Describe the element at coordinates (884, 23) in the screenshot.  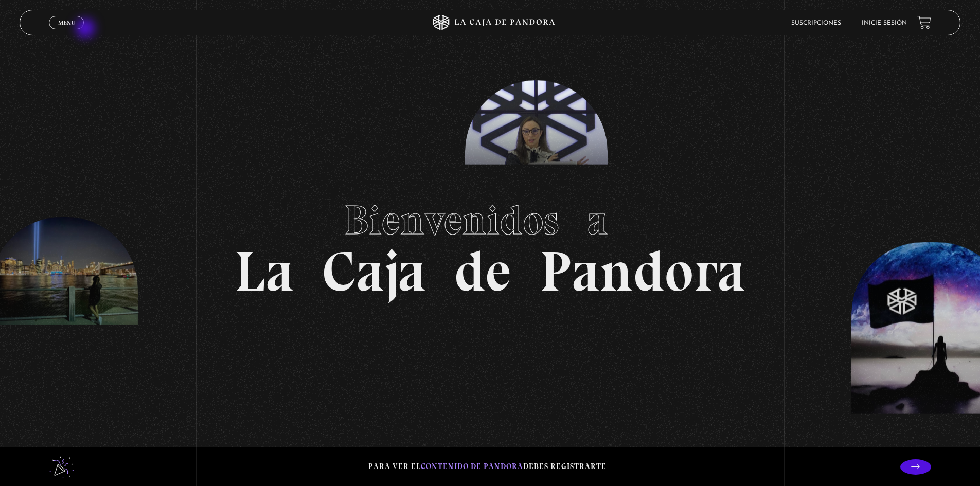
I see `a: Inicie sesión` at that location.